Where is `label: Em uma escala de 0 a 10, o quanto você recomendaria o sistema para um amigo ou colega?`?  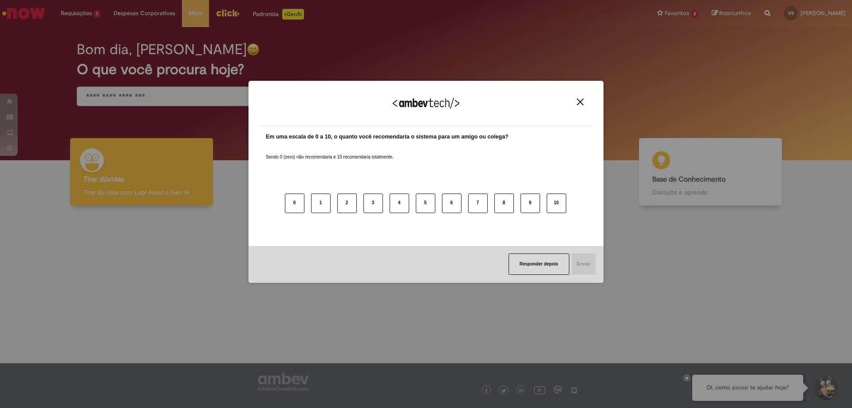
label: Em uma escala de 0 a 10, o quanto você recomendaria o sistema para um amigo ou colega? is located at coordinates (387, 137).